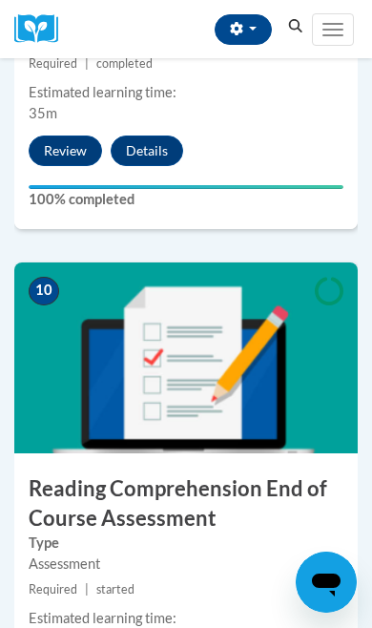 The width and height of the screenshot is (372, 628). I want to click on button: Review, so click(65, 151).